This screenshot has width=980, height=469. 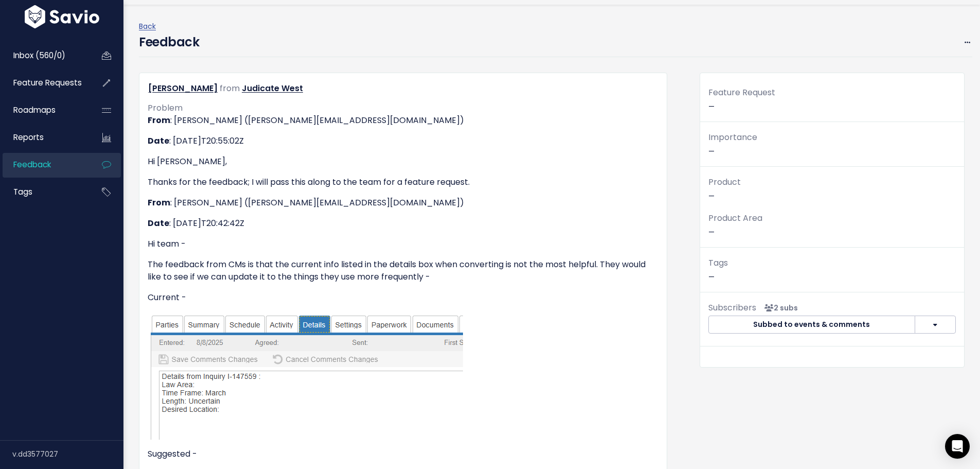 What do you see at coordinates (742, 92) in the screenshot?
I see `span: Feature Request` at bounding box center [742, 92].